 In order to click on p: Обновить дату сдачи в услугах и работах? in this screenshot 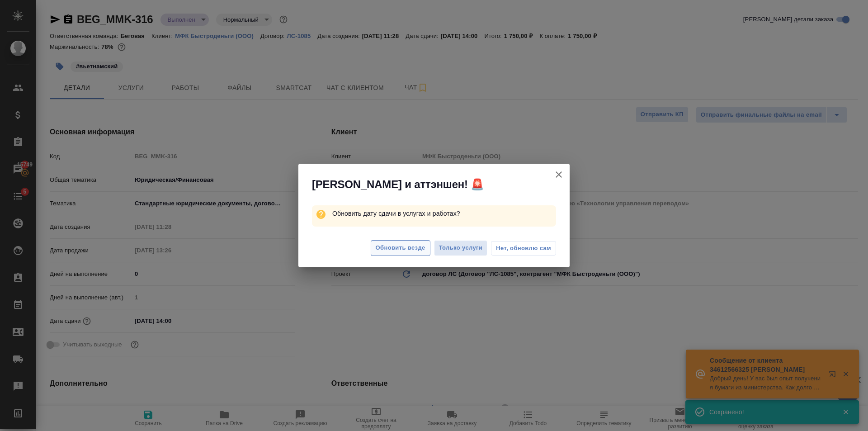, I will do `click(444, 214)`.